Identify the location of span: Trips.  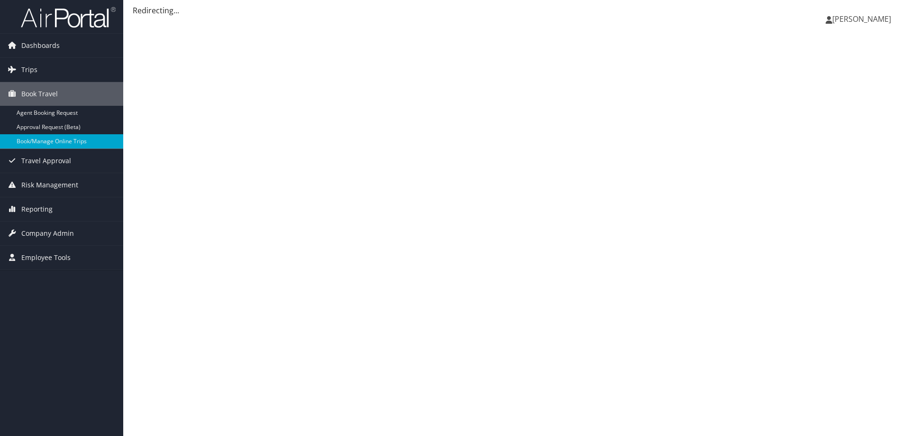
(29, 70).